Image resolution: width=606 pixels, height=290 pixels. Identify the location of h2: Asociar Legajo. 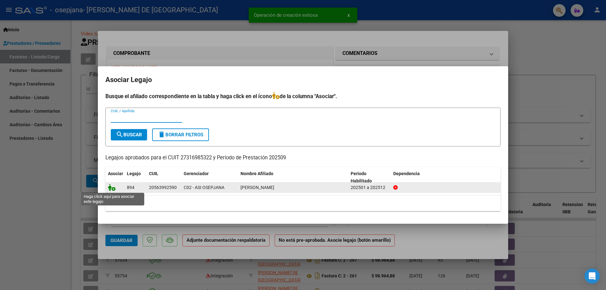
(303, 80).